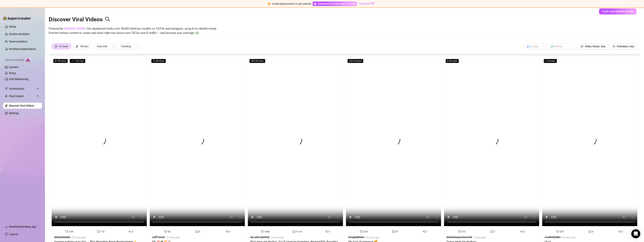  I want to click on span: 984.9K views, so click(258, 61).